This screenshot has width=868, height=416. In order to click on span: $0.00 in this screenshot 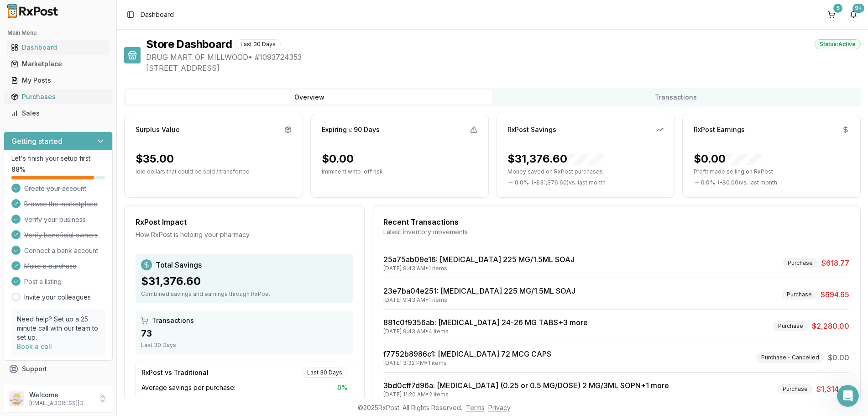, I will do `click(839, 357)`.